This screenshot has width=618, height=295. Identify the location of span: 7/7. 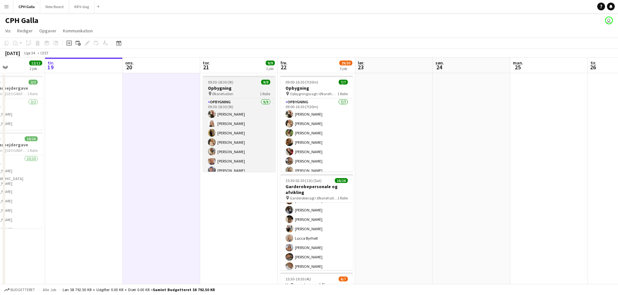
(343, 82).